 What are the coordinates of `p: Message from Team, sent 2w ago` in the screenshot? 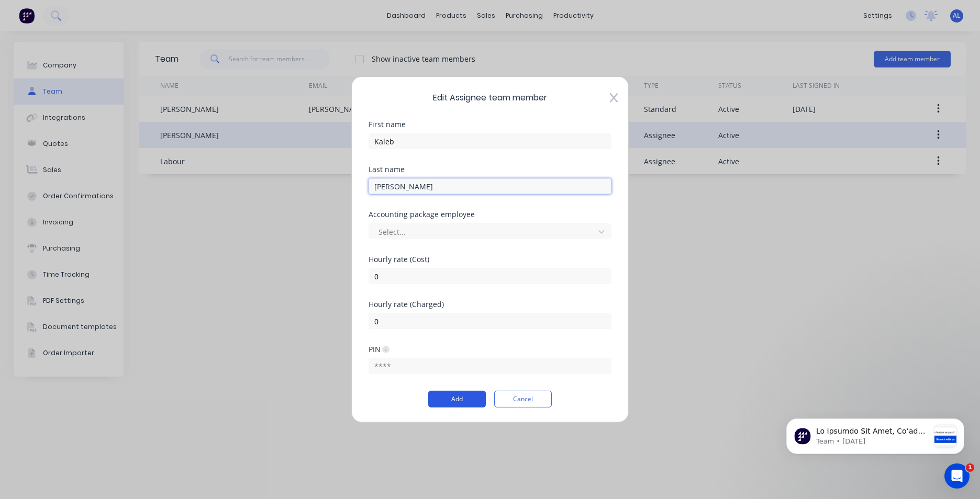 It's located at (102, 44).